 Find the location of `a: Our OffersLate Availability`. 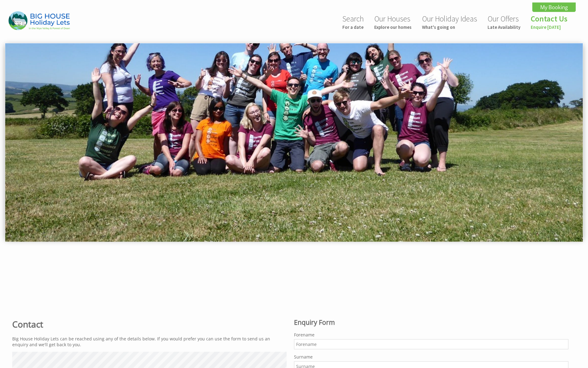

a: Our OffersLate Availability is located at coordinates (504, 22).